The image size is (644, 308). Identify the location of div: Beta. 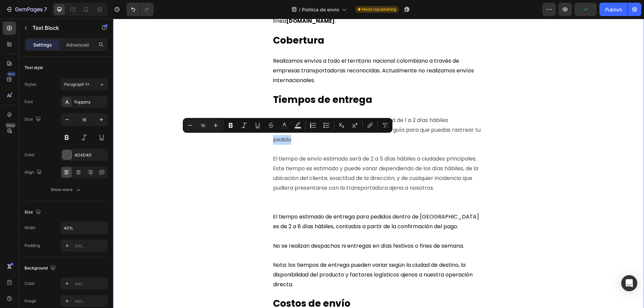
(11, 125).